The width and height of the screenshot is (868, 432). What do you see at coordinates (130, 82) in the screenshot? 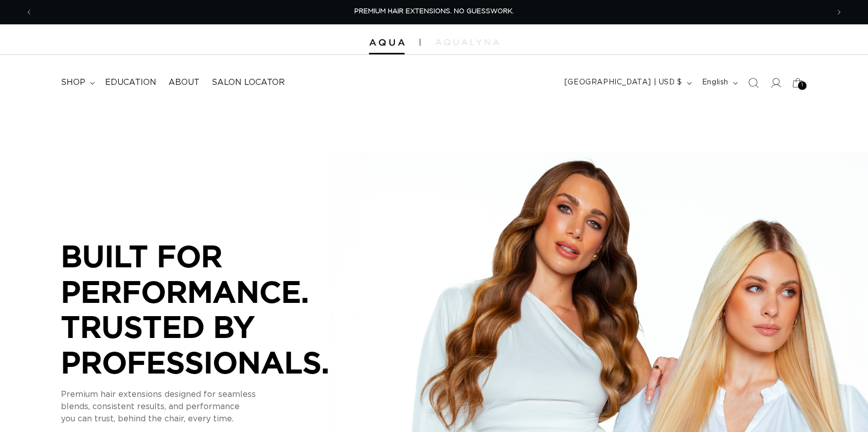
I see `span: Education` at bounding box center [130, 82].